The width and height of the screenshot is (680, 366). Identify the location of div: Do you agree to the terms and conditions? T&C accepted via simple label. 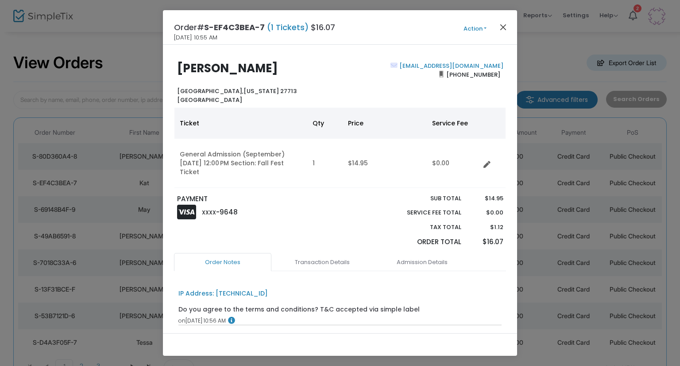
(299, 309).